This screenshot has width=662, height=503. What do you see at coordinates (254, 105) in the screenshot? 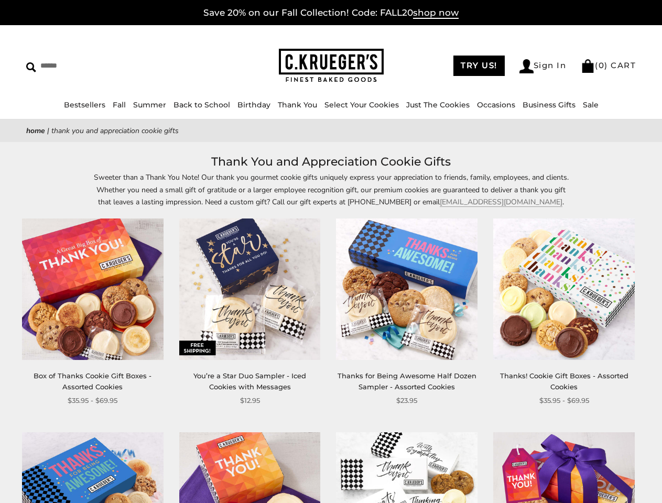
I see `a: Birthday` at bounding box center [254, 105].